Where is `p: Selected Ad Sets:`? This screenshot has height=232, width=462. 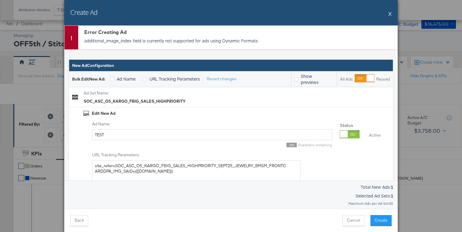
p: Selected Ad Sets: is located at coordinates (231, 196).